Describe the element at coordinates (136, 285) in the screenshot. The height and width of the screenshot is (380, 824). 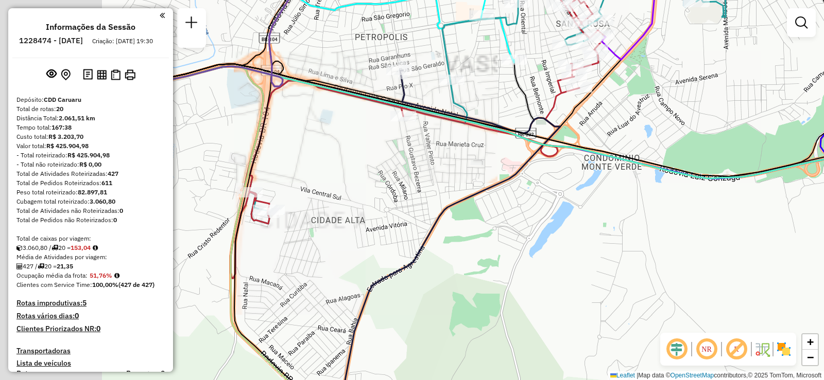
I see `strong: (427 de 427)` at that location.